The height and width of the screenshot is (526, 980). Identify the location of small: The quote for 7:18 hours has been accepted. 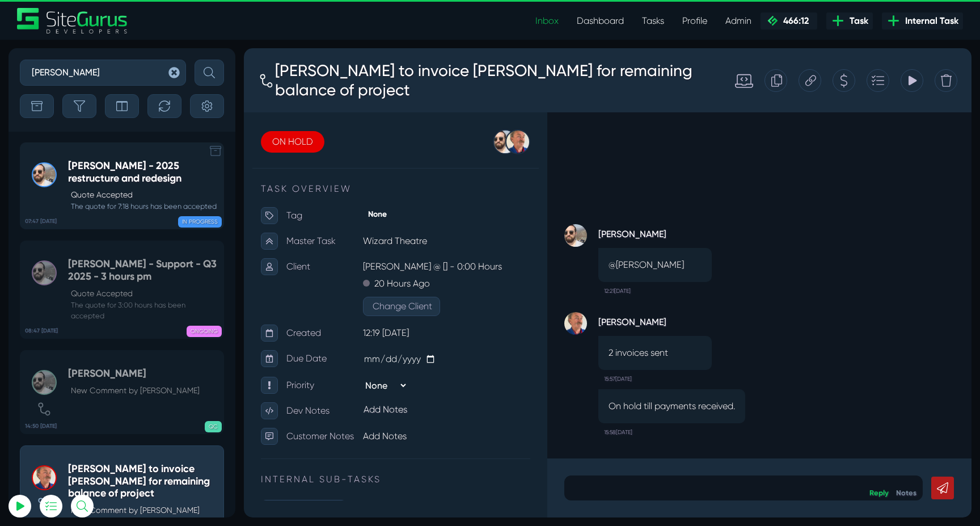
(143, 206).